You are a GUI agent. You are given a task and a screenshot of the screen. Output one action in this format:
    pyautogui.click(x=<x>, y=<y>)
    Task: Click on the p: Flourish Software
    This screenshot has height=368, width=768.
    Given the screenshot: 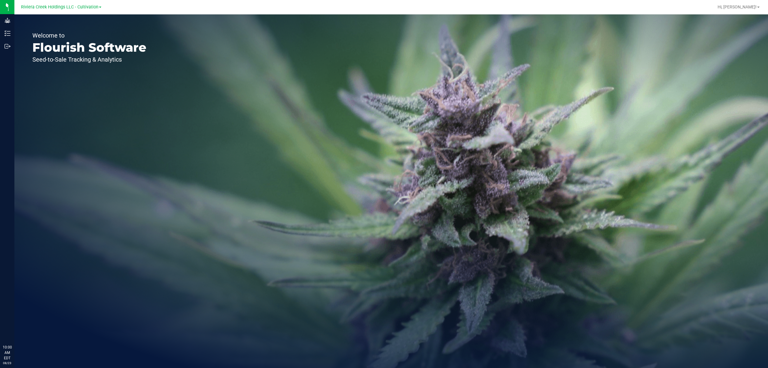 What is the action you would take?
    pyautogui.click(x=89, y=47)
    